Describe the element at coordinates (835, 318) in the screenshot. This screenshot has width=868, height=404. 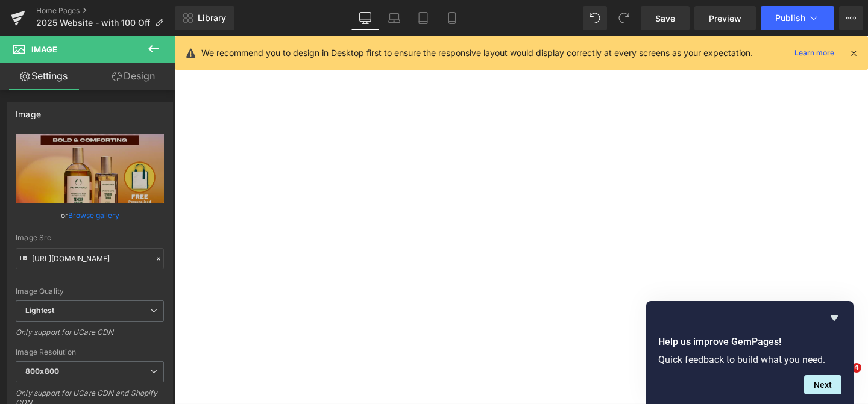
I see `button: Hide survey` at that location.